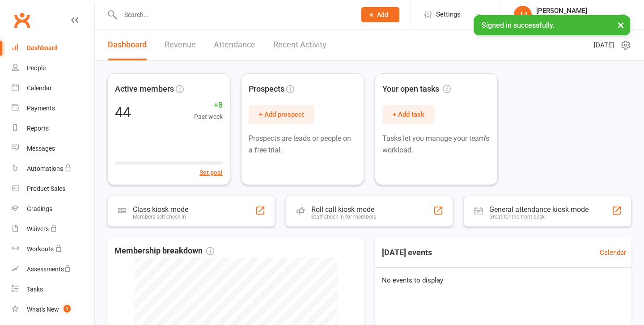 The height and width of the screenshot is (325, 644). Describe the element at coordinates (382, 15) in the screenshot. I see `span: Add` at that location.